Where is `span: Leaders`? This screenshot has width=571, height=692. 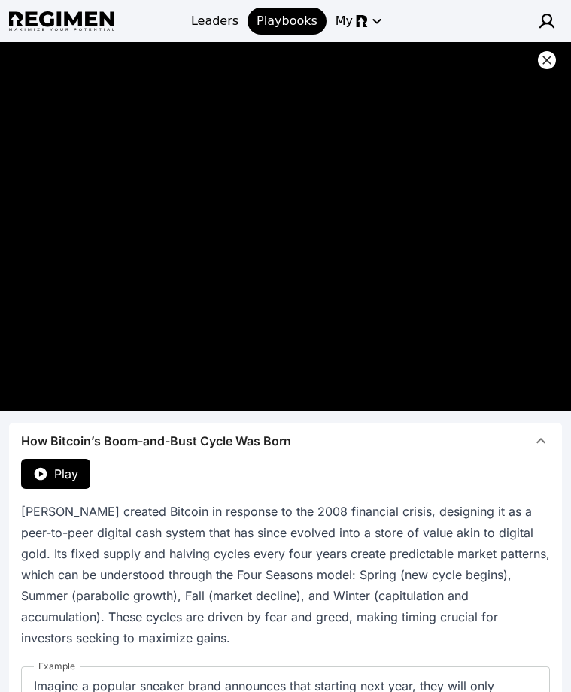
span: Leaders is located at coordinates (214, 21).